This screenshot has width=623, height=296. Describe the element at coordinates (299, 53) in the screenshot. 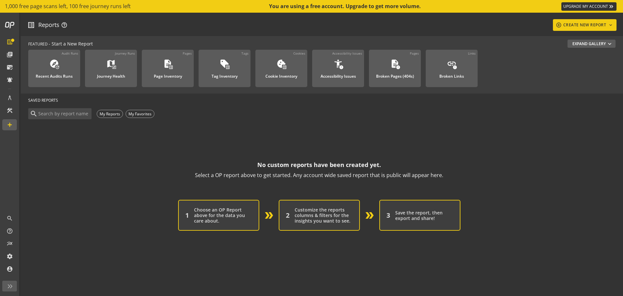

I see `div: Cookies` at that location.